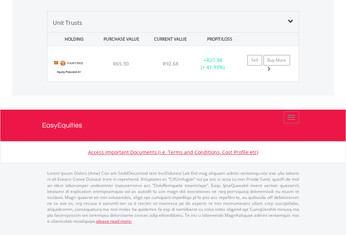  What do you see at coordinates (68, 23) in the screenshot?
I see `span: Unit Trusts` at bounding box center [68, 23].